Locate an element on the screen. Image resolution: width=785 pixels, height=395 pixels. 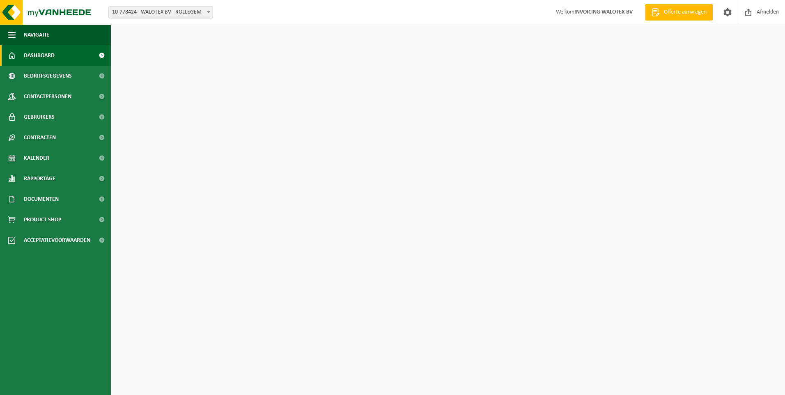
span: Documenten is located at coordinates (41, 199).